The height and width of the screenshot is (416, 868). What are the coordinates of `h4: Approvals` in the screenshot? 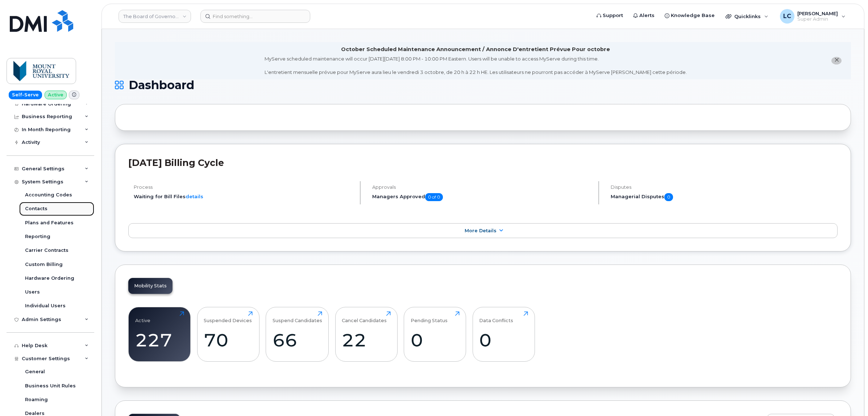 It's located at (482, 187).